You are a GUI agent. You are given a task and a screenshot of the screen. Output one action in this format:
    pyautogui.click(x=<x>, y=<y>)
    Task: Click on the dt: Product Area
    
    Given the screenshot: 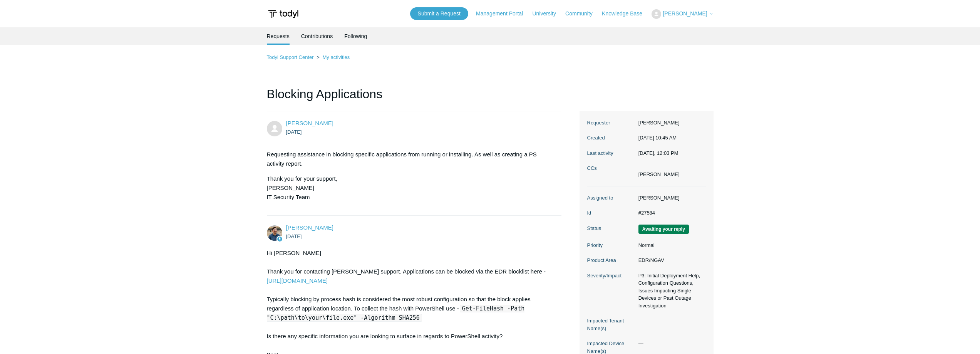 What is the action you would take?
    pyautogui.click(x=611, y=261)
    